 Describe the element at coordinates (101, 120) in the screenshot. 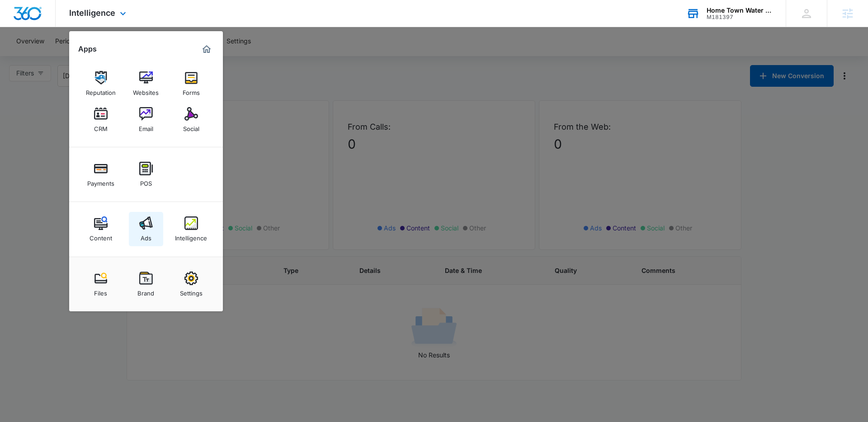

I see `a: CRM` at that location.